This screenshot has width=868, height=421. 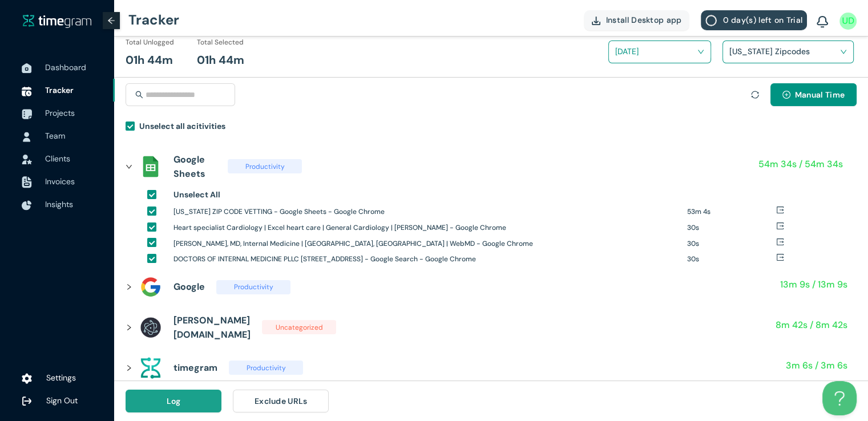 What do you see at coordinates (57, 21) in the screenshot?
I see `img: timegram` at bounding box center [57, 21].